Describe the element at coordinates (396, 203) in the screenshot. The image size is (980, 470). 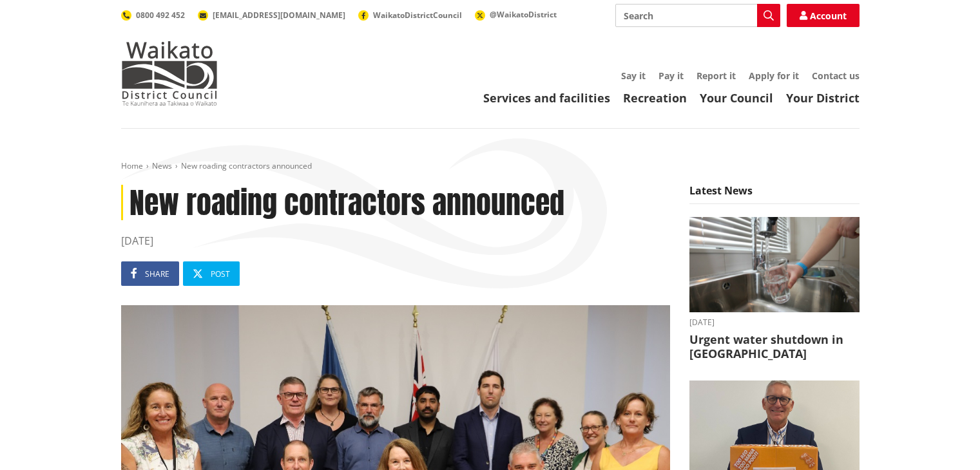
I see `h1: New roading contractors announced` at that location.